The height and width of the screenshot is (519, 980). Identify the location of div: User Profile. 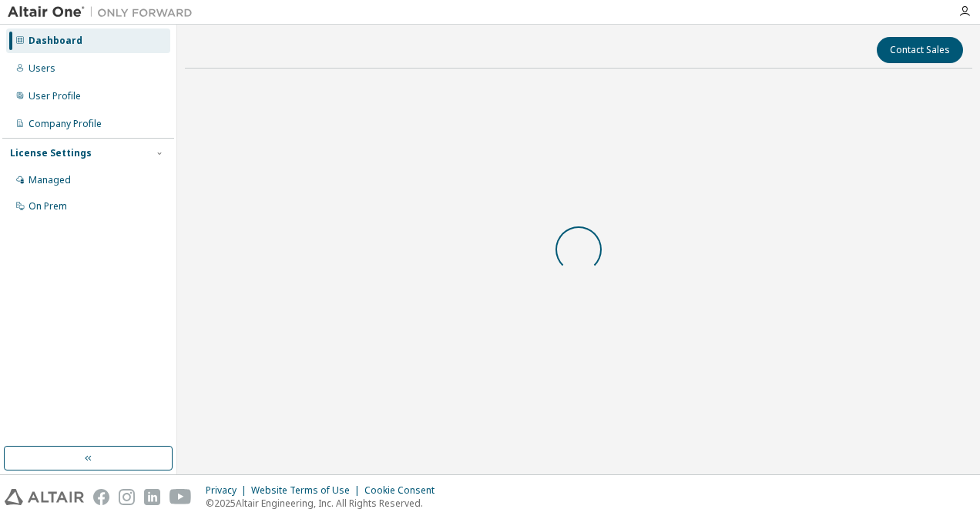
(55, 96).